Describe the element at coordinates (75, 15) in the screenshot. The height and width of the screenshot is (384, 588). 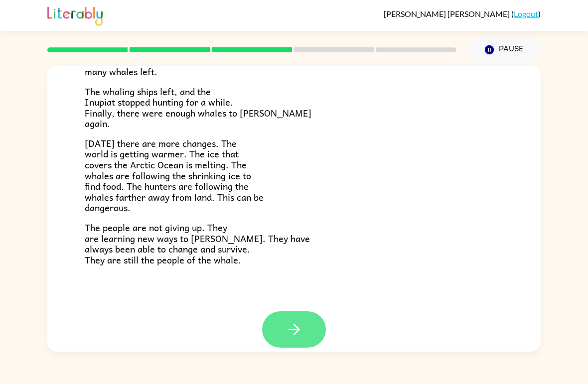
I see `img: Literably` at that location.